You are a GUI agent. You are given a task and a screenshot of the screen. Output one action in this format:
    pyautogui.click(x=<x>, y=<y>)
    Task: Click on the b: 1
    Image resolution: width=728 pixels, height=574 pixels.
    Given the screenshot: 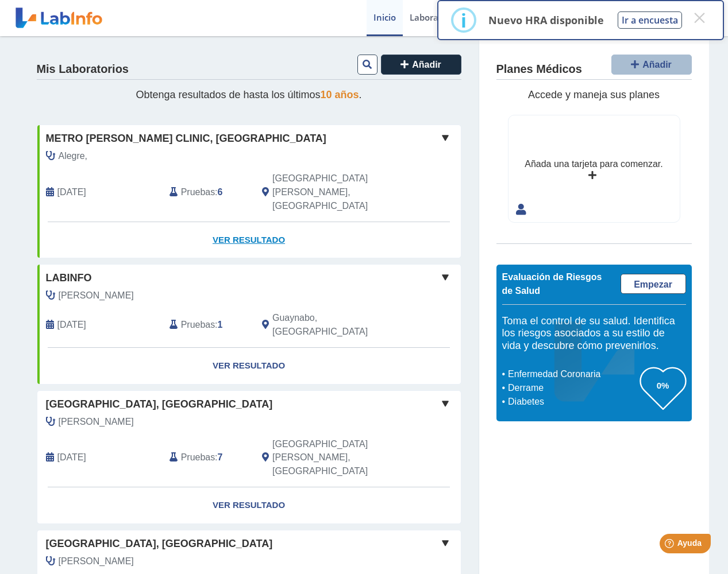 What is the action you would take?
    pyautogui.click(x=220, y=325)
    